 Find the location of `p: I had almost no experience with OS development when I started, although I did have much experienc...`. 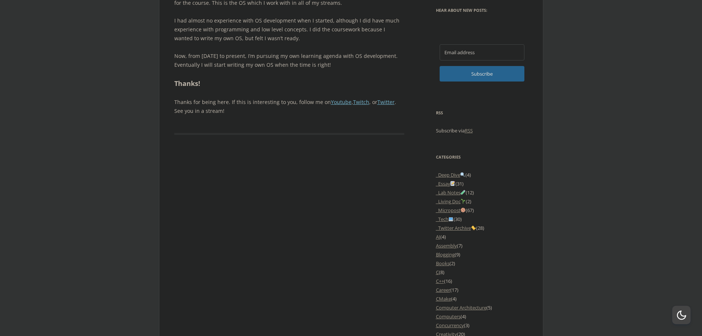

p: I had almost no experience with OS development when I started, although I did have much experienc... is located at coordinates (289, 29).